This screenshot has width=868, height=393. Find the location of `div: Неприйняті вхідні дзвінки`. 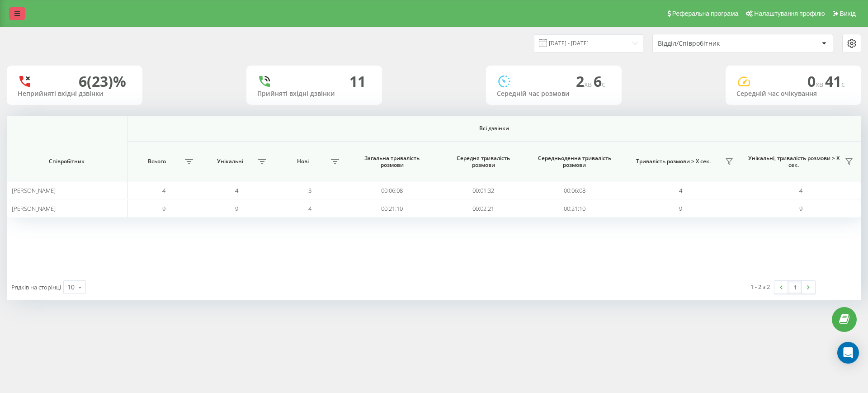

div: Неприйняті вхідні дзвінки is located at coordinates (74, 94).